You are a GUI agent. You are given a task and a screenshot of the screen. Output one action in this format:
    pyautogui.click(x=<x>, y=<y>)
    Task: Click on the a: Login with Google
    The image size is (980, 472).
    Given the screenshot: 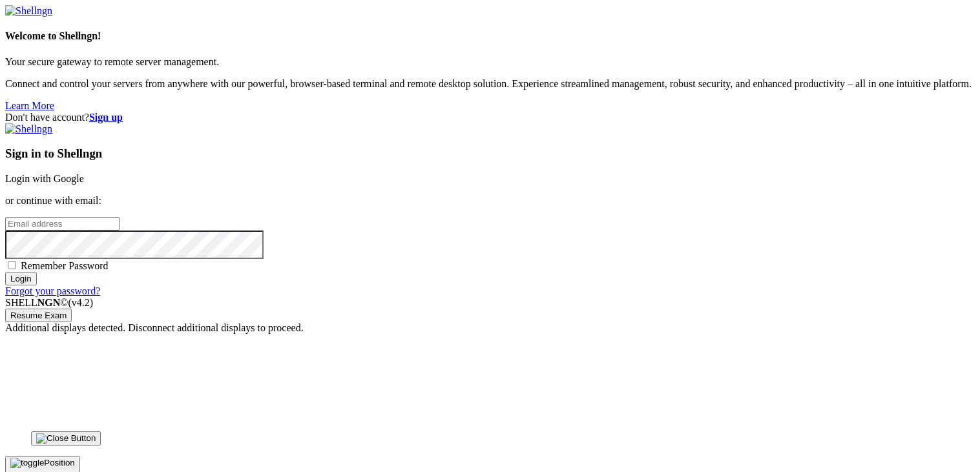 What is the action you would take?
    pyautogui.click(x=44, y=178)
    